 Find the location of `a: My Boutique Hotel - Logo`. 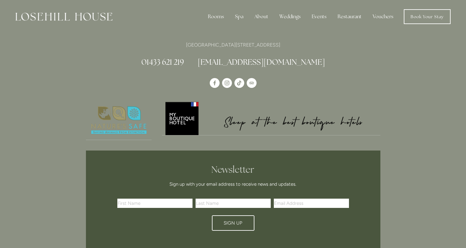

a: My Boutique Hotel - Logo is located at coordinates (271, 118).